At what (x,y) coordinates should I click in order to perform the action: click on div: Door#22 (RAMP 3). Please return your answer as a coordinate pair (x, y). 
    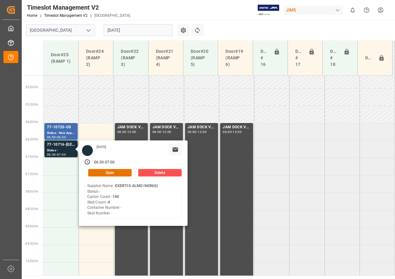
    Looking at the image, I should click on (131, 58).